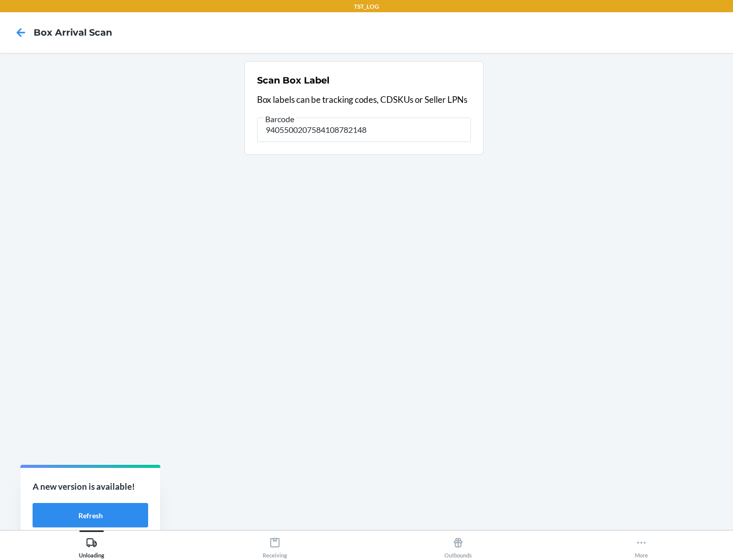 This screenshot has width=733, height=560. I want to click on div: Outbounds, so click(458, 545).